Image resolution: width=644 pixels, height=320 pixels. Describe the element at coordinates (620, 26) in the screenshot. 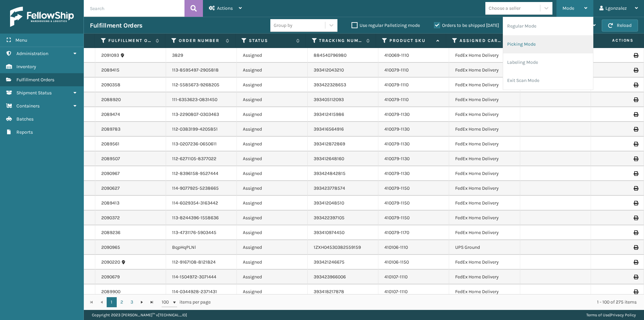

I see `button: Reload` at that location.